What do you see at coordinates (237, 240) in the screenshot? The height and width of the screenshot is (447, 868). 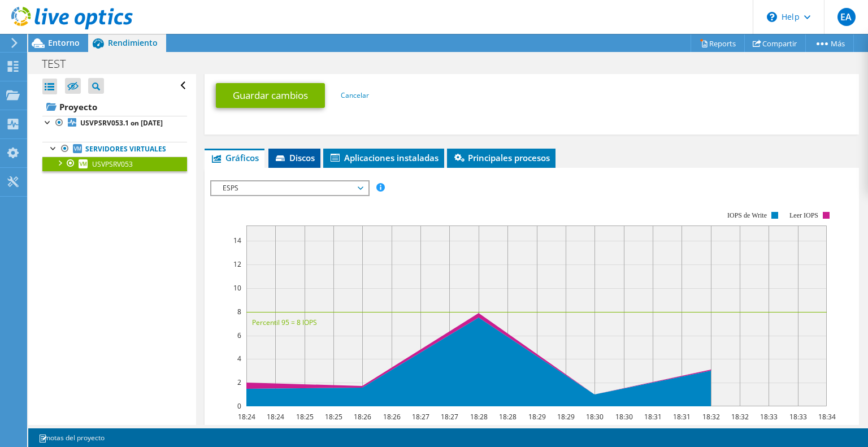 I see `text: 14` at bounding box center [237, 240].